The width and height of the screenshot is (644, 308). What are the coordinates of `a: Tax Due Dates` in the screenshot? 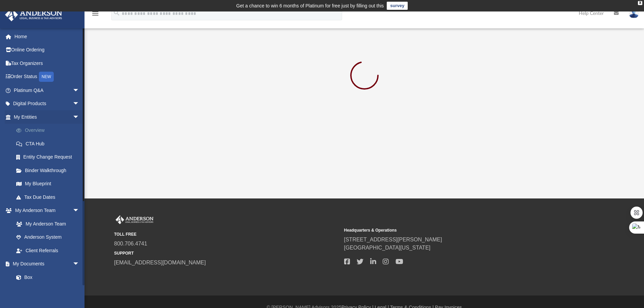 It's located at (49, 197).